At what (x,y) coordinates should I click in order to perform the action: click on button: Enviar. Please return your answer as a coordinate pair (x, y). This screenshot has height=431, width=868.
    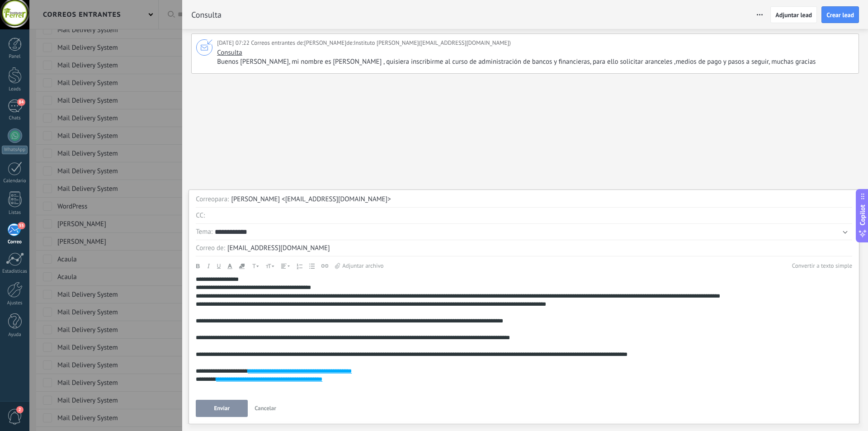
    Looking at the image, I should click on (221, 408).